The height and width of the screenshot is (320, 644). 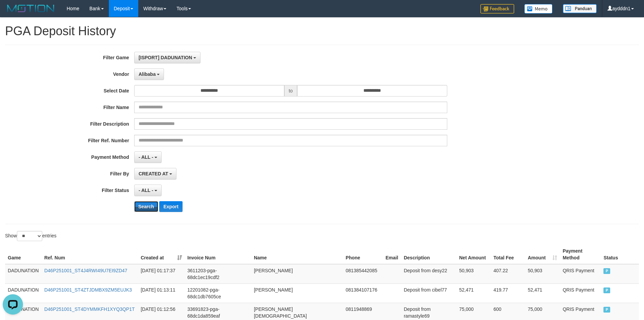 What do you see at coordinates (322, 31) in the screenshot?
I see `h1: PGA Deposit History` at bounding box center [322, 31].